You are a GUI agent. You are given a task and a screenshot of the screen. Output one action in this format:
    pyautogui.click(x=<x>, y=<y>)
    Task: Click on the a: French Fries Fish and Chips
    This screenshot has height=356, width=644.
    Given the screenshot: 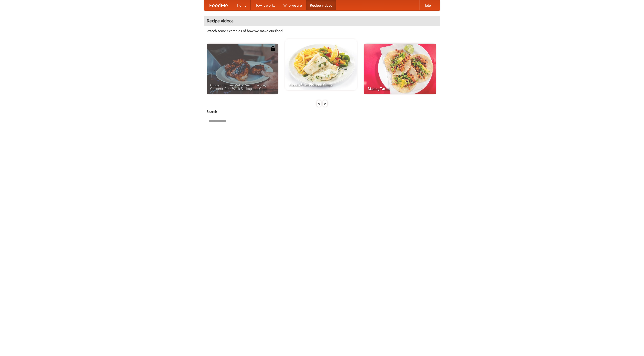 What is the action you would take?
    pyautogui.click(x=321, y=64)
    